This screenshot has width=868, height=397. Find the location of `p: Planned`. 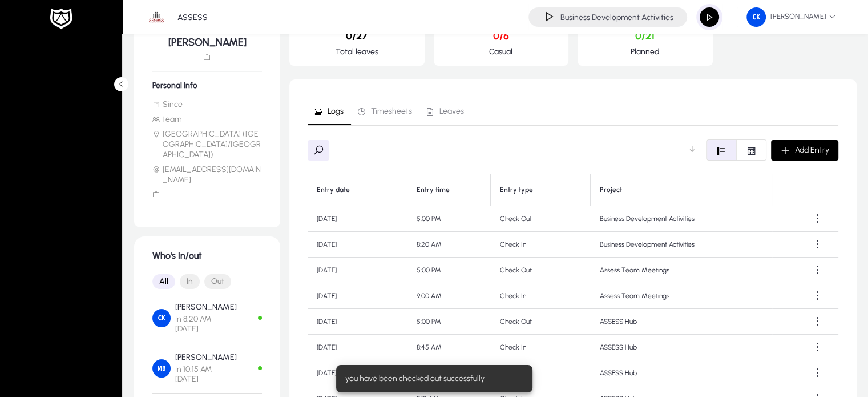

p: Planned is located at coordinates (645, 51).